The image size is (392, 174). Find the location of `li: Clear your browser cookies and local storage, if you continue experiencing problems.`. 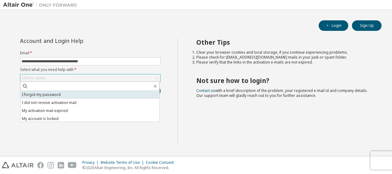

li: Clear your browser cookies and local storage, if you continue experiencing problems. is located at coordinates (283, 52).